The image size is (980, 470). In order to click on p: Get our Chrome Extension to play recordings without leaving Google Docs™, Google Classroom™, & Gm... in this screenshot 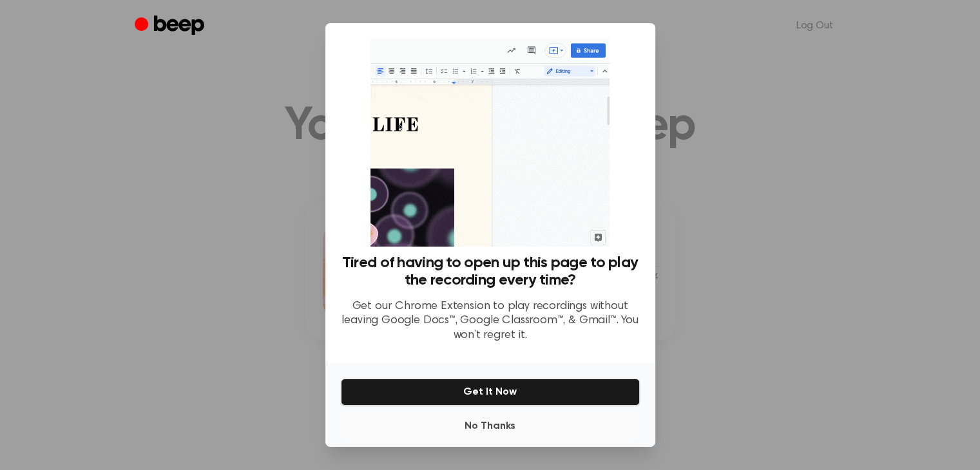, I will do `click(491, 322)`.